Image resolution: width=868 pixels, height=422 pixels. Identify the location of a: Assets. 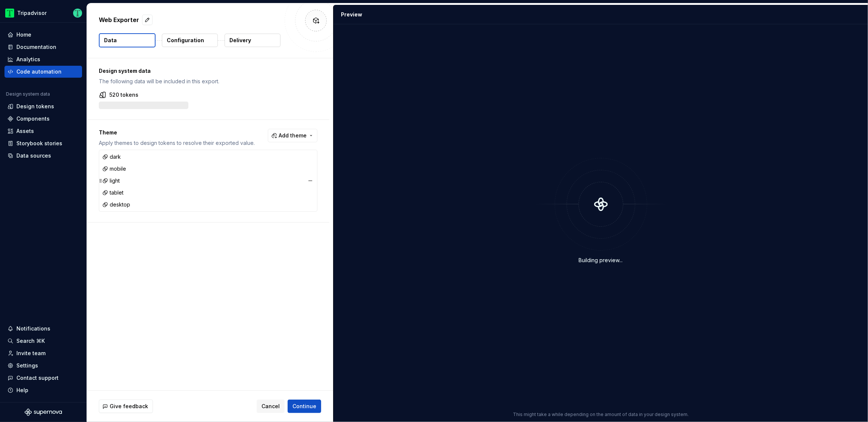
(43, 131).